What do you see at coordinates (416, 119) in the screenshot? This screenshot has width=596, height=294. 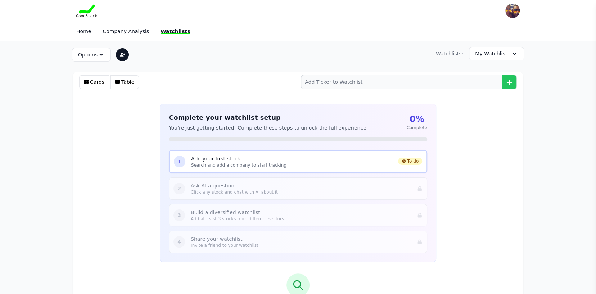 I see `div: 0%` at bounding box center [416, 119].